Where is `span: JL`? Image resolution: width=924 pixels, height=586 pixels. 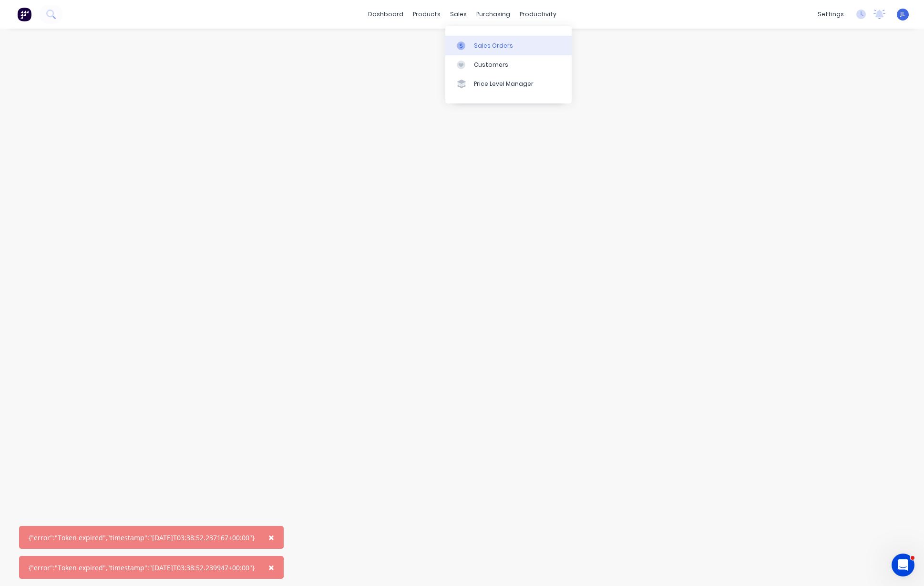
span: JL is located at coordinates (902, 15).